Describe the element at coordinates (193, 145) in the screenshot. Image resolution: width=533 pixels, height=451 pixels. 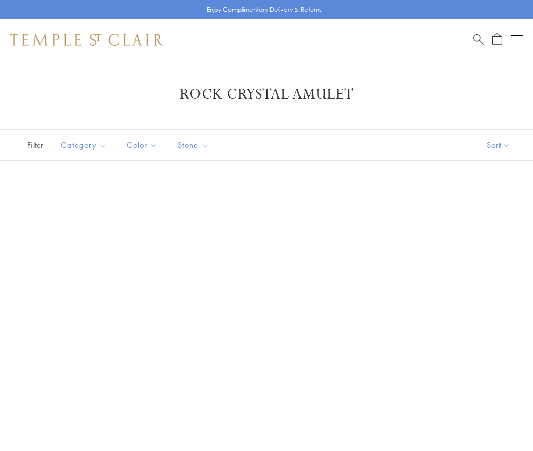
I see `button: Stone` at that location.